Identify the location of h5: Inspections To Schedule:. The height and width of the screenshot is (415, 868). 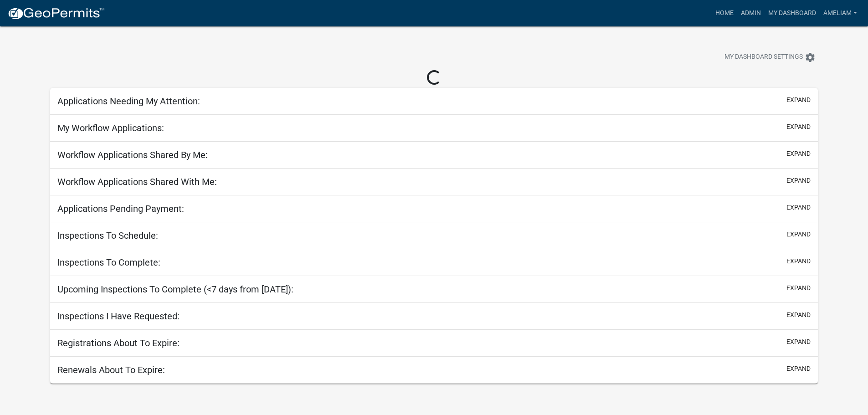
(107, 235).